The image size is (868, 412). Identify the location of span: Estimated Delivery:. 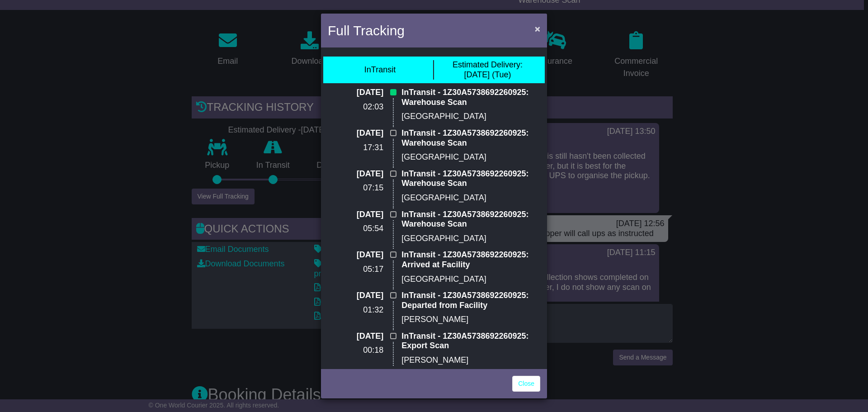
(487, 65).